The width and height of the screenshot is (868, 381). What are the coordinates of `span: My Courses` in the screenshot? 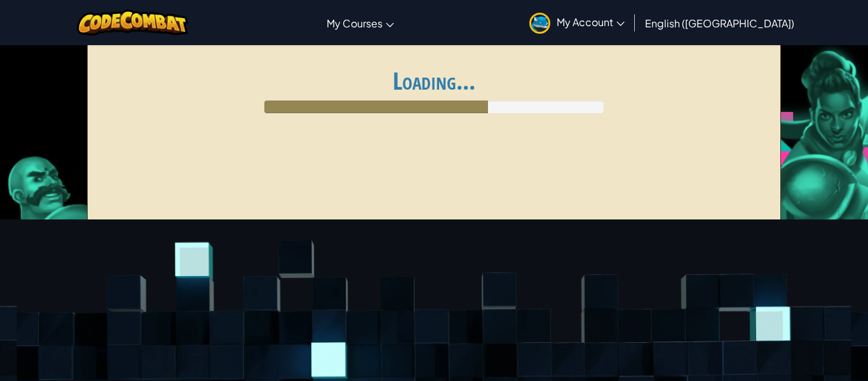 It's located at (355, 23).